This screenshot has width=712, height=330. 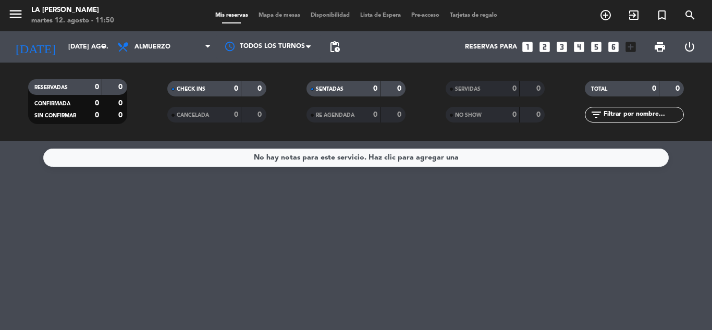 What do you see at coordinates (660, 47) in the screenshot?
I see `span: print` at bounding box center [660, 47].